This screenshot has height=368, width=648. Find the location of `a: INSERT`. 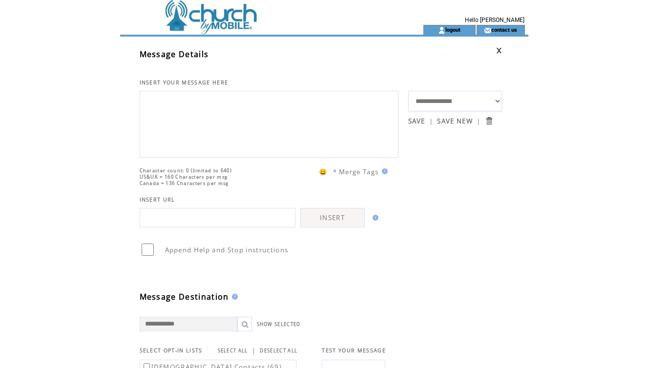

a: INSERT is located at coordinates (333, 218).